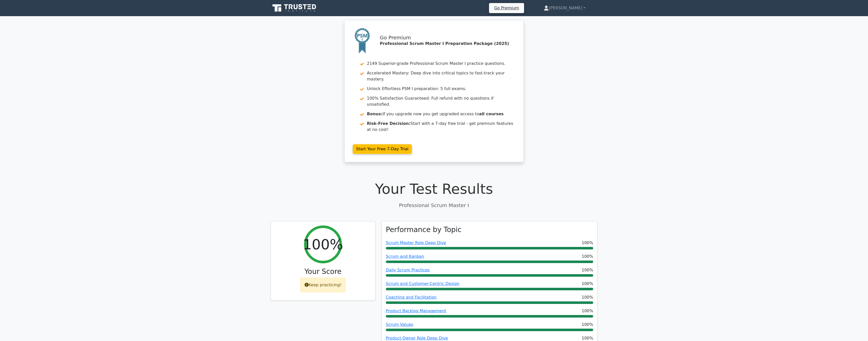  I want to click on p: Professional Scrum Master I, so click(434, 206).